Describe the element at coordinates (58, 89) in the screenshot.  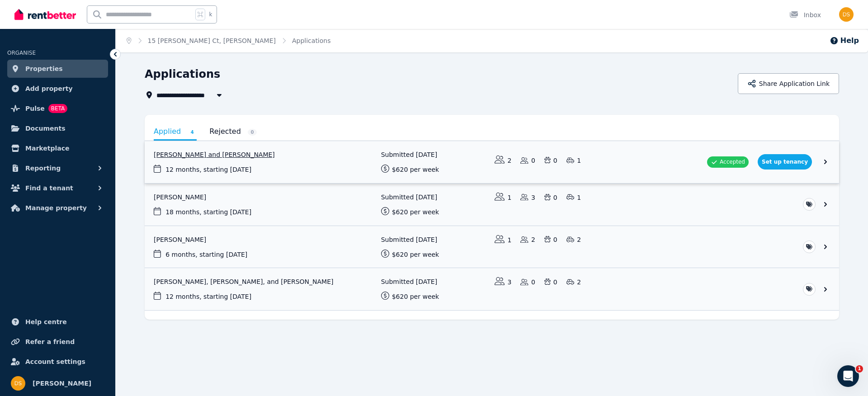
I see `a: Add property` at that location.